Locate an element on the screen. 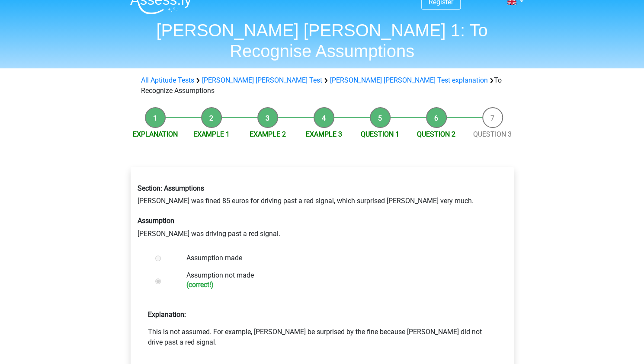  a: Question 2 is located at coordinates (436, 134).